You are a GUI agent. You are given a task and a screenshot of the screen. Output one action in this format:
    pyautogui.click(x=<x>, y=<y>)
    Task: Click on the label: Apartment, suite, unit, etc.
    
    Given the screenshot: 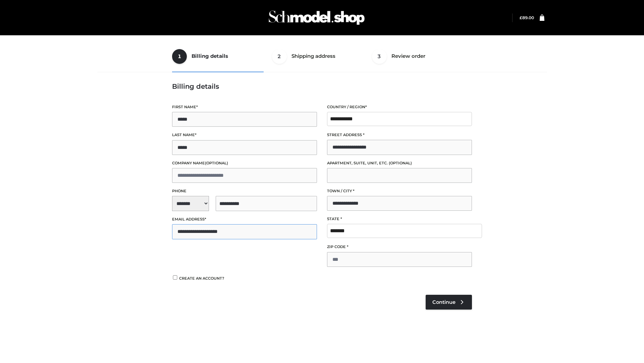 What is the action you would take?
    pyautogui.click(x=399, y=163)
    